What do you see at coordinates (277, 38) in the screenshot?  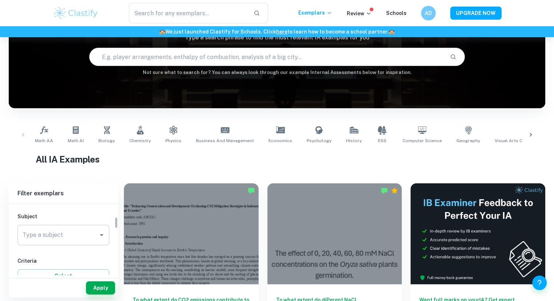 I see `p: Type a search phrase to find the most relevant IA examples for you` at bounding box center [277, 38].